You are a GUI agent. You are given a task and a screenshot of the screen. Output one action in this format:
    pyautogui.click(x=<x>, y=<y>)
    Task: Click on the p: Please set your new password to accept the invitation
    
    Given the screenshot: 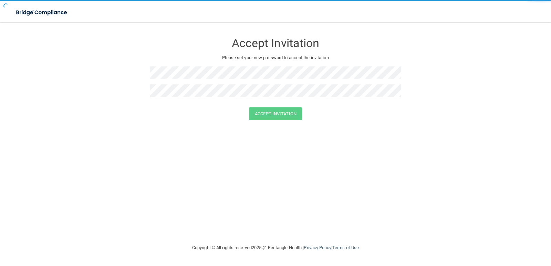 What is the action you would take?
    pyautogui.click(x=276, y=58)
    